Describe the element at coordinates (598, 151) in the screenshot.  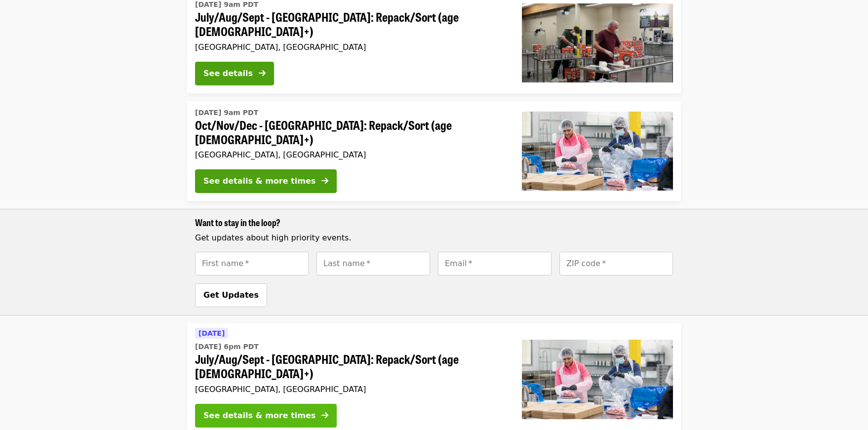
I see `img: Oct/Nov/Dec - Beaverton: Repack/Sort (age 10+) organized by Oregon Food Bank` at that location.